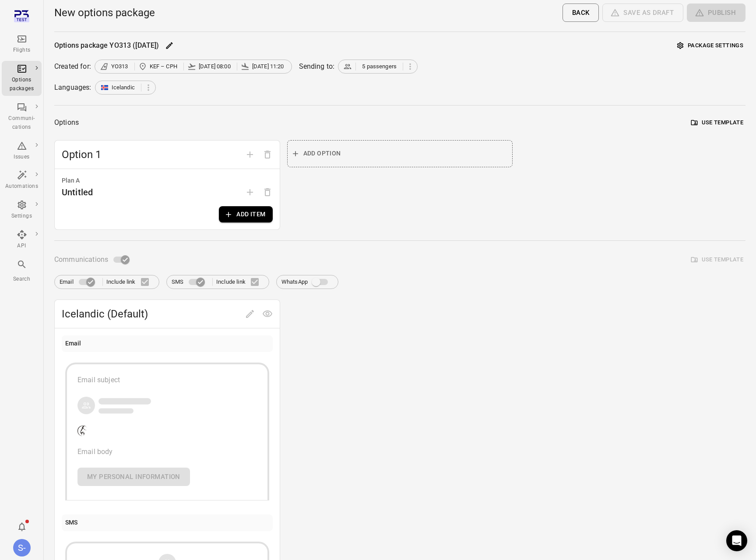  What do you see at coordinates (711, 45) in the screenshot?
I see `button: Package settings` at bounding box center [711, 45].